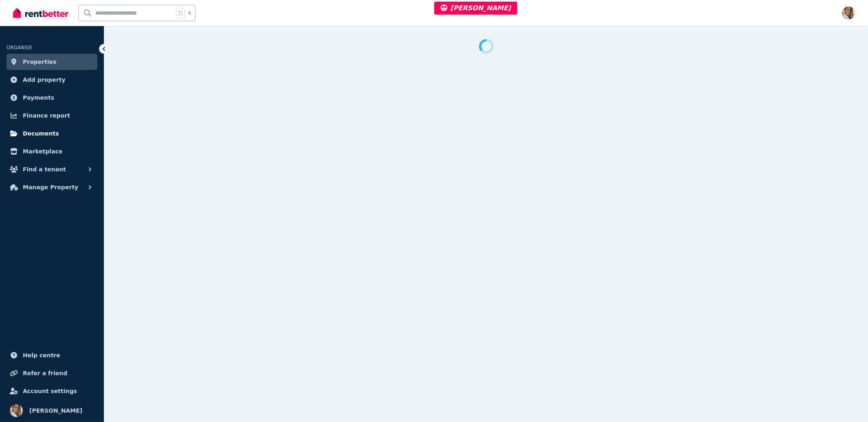 The height and width of the screenshot is (422, 868). What do you see at coordinates (50, 391) in the screenshot?
I see `span: Account settings` at bounding box center [50, 391].